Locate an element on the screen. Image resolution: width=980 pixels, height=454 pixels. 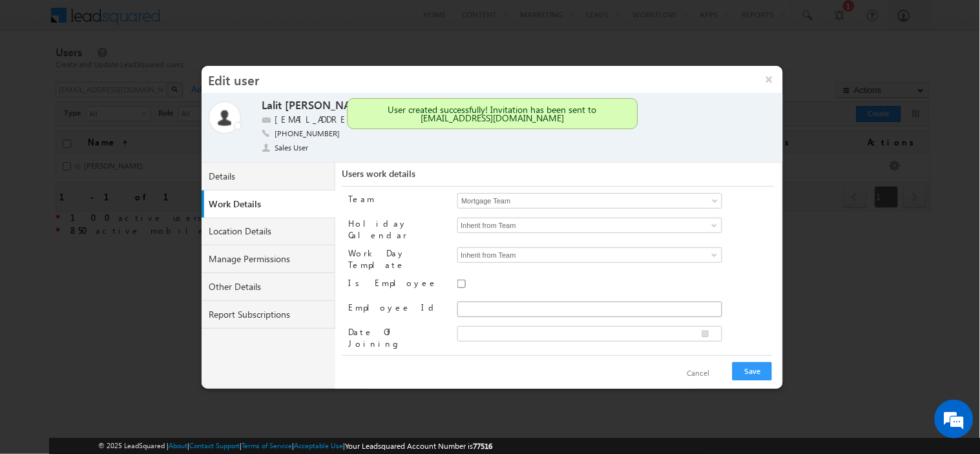
label: Team is located at coordinates (361, 198).